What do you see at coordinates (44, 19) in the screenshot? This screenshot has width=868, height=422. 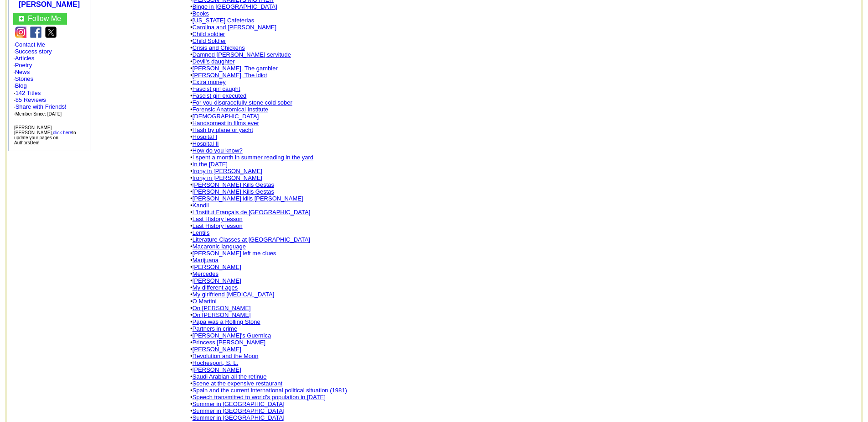 I see `font: Follow Me` at bounding box center [44, 19].